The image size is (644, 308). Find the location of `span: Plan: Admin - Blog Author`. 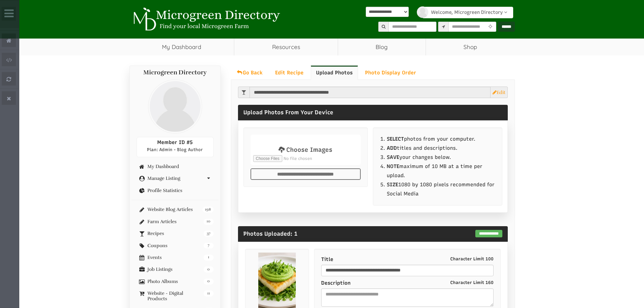

span: Plan: Admin - Blog Author is located at coordinates (175, 150).